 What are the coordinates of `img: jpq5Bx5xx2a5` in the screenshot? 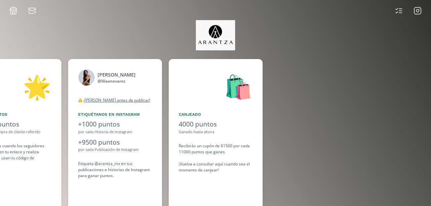 It's located at (215, 35).